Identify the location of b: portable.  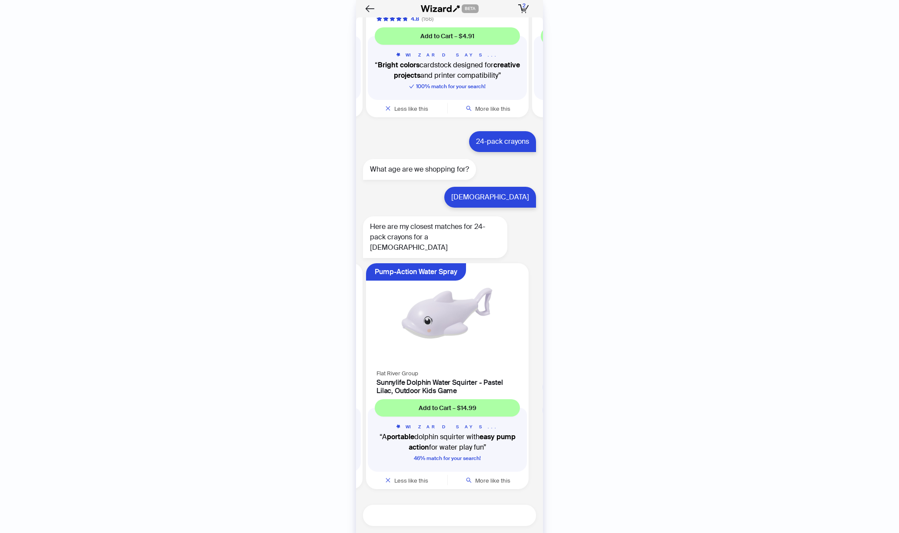
(400, 437).